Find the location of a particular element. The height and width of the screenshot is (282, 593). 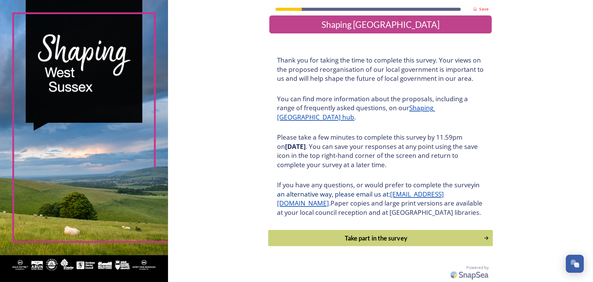

h3: You can find more information about the proposals, including a range of frequently asked question... is located at coordinates (381, 108).